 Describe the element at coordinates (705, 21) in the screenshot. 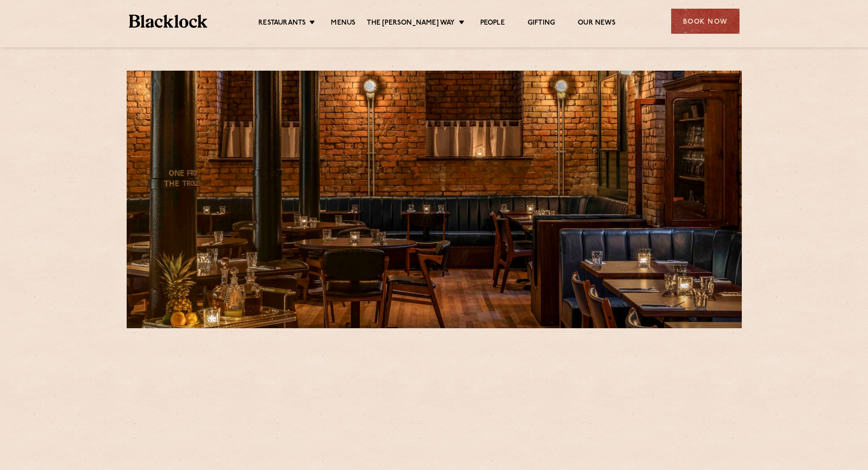

I see `div: Book Now` at that location.